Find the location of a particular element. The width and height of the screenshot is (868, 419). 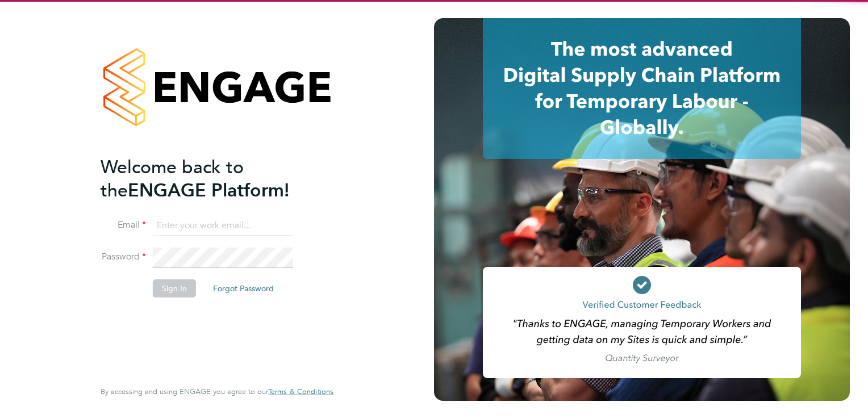

span: Welcome back to the is located at coordinates (172, 179).